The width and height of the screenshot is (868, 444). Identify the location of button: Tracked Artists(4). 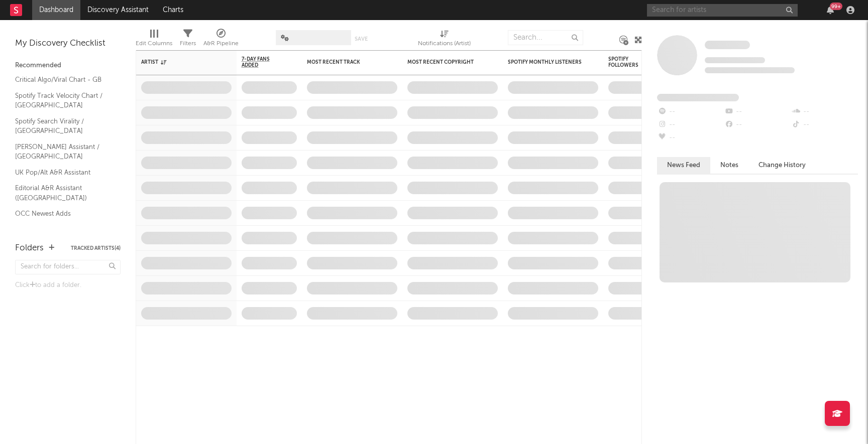
(95, 248).